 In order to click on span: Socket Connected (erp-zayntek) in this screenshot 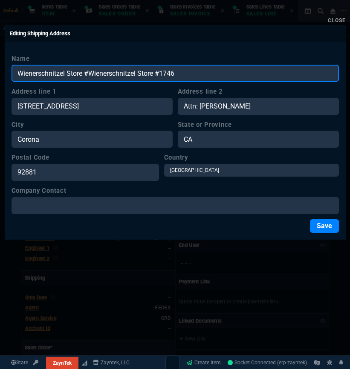, I will do `click(267, 363)`.